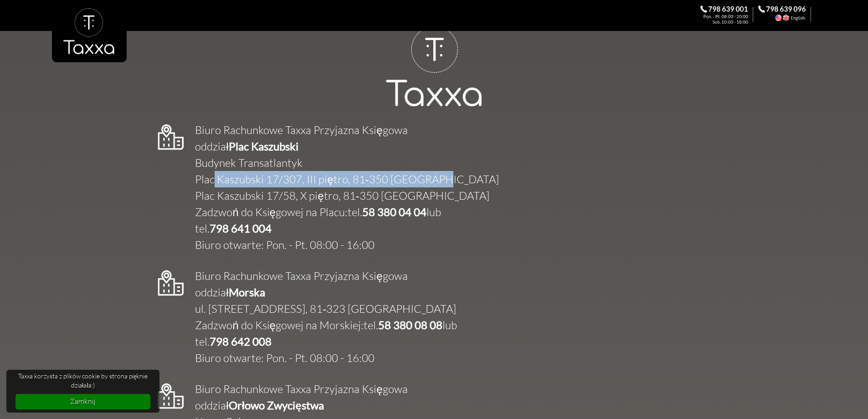  I want to click on a: dismiss cookie message, so click(83, 401).